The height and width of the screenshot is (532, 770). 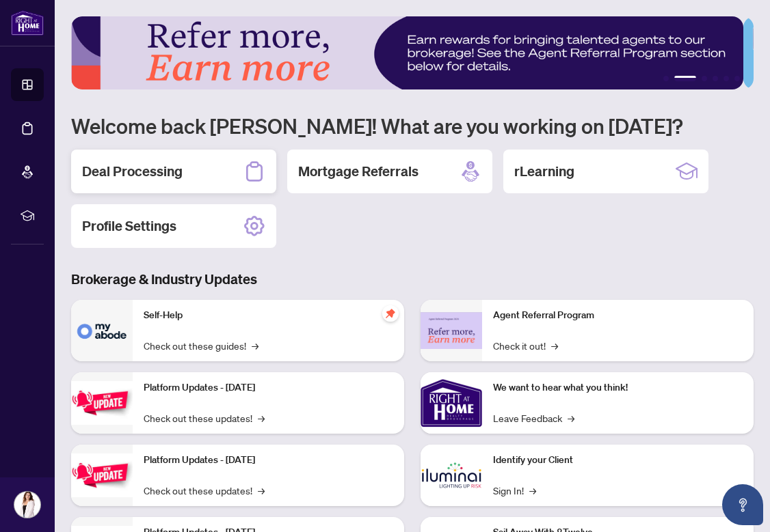 I want to click on button: 5, so click(x=726, y=79).